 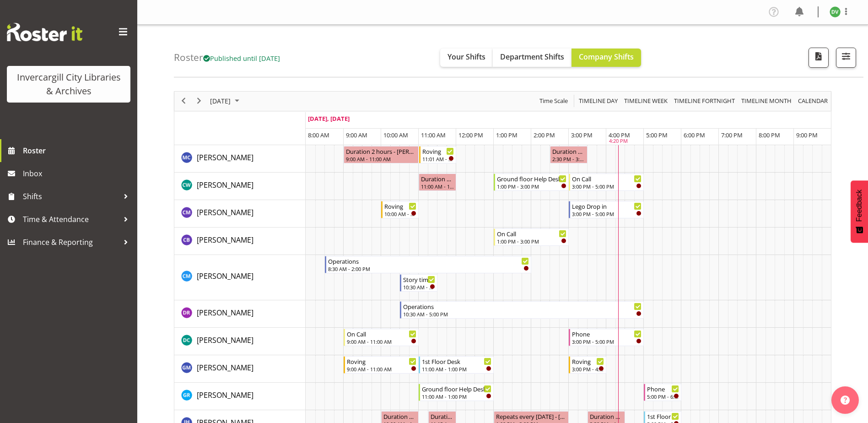 What do you see at coordinates (77, 173) in the screenshot?
I see `span: Inbox` at bounding box center [77, 173].